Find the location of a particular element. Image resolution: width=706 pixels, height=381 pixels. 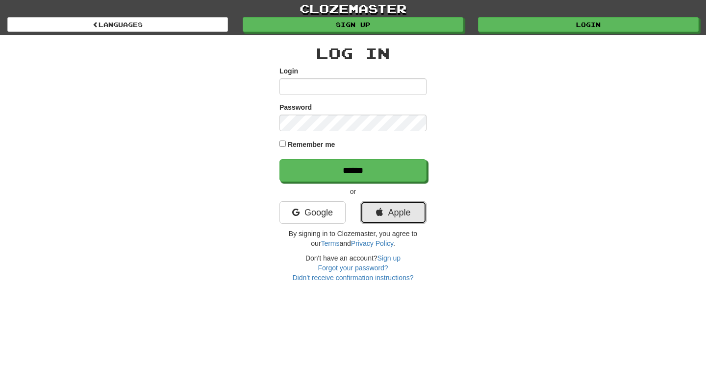

div: Don't have an account? is located at coordinates (353, 268).